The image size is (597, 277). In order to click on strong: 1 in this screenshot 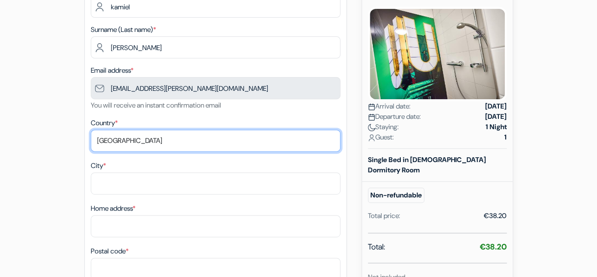, I will do `click(506, 137)`.